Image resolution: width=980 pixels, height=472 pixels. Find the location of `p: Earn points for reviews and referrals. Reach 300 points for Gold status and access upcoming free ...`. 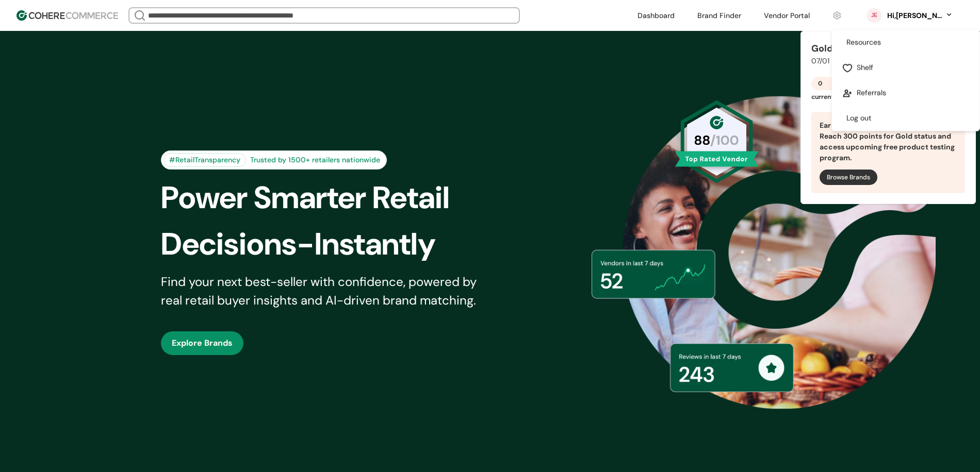

p: Earn points for reviews and referrals. Reach 300 points for Gold status and access upcoming free ... is located at coordinates (888, 142).